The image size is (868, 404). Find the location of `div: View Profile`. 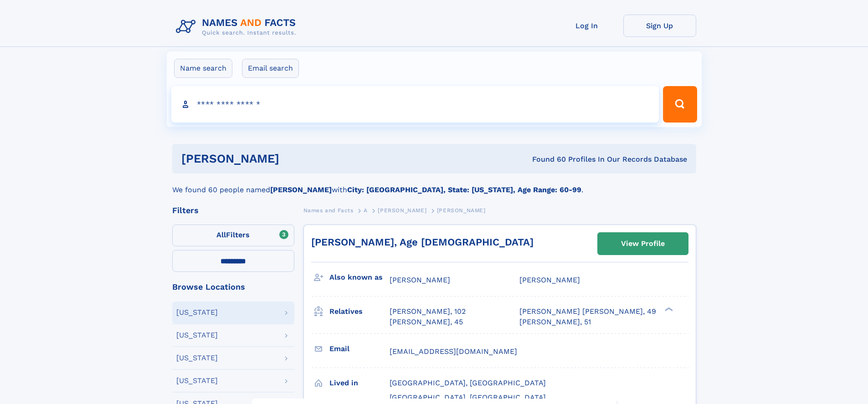

div: View Profile is located at coordinates (643, 244).